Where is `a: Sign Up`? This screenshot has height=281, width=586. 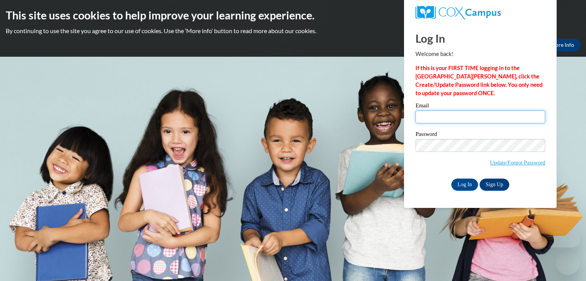 a: Sign Up is located at coordinates (494, 185).